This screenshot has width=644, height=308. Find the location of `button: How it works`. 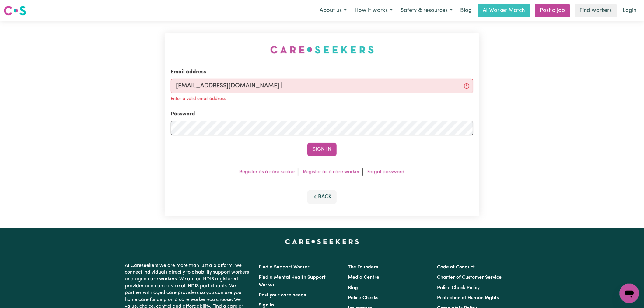

button: How it works is located at coordinates (373, 11).